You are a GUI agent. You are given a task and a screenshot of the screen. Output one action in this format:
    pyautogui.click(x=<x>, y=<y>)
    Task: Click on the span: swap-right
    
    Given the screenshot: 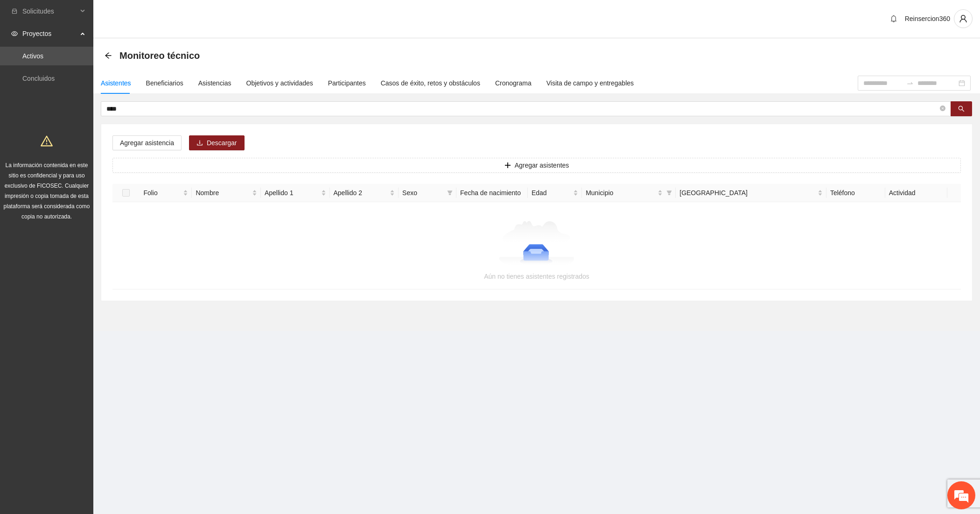 What is the action you would take?
    pyautogui.click(x=910, y=83)
    